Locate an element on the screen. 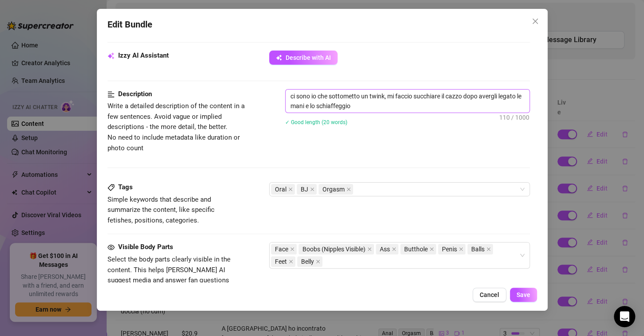 Image resolution: width=644 pixels, height=336 pixels. button: Close is located at coordinates (535, 21).